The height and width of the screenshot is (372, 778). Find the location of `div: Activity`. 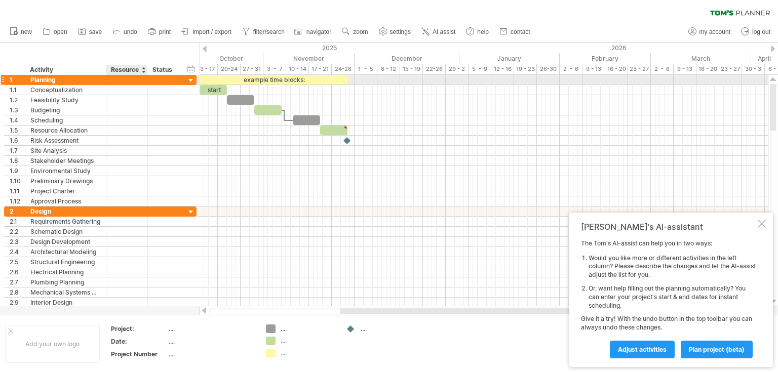

div: Activity is located at coordinates (65, 70).